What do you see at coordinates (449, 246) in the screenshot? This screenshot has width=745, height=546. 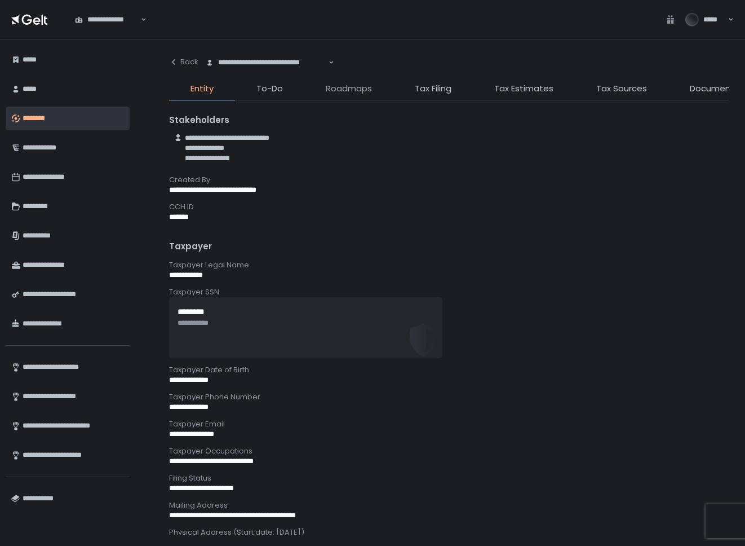 I see `div: Taxpayer` at bounding box center [449, 246].